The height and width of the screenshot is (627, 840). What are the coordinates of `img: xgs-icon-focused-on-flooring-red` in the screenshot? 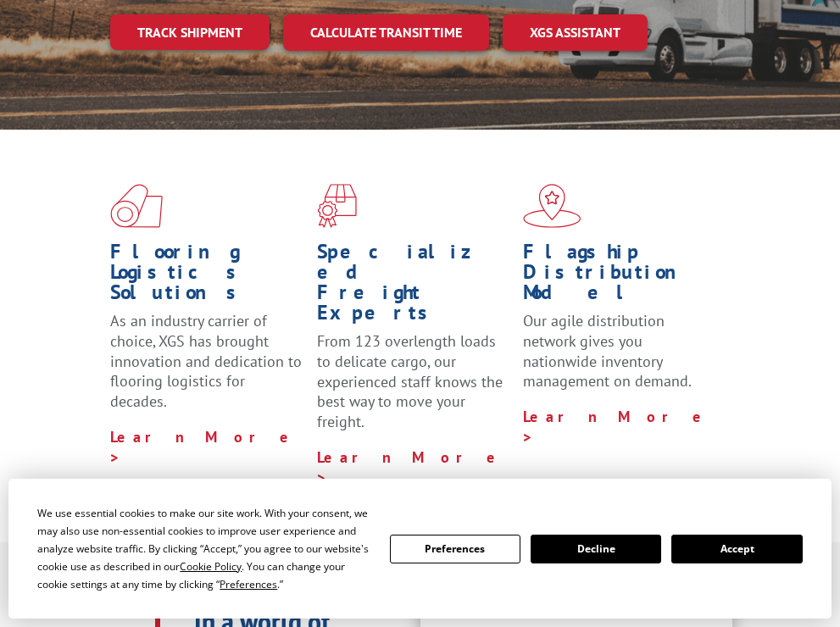 It's located at (336, 206).